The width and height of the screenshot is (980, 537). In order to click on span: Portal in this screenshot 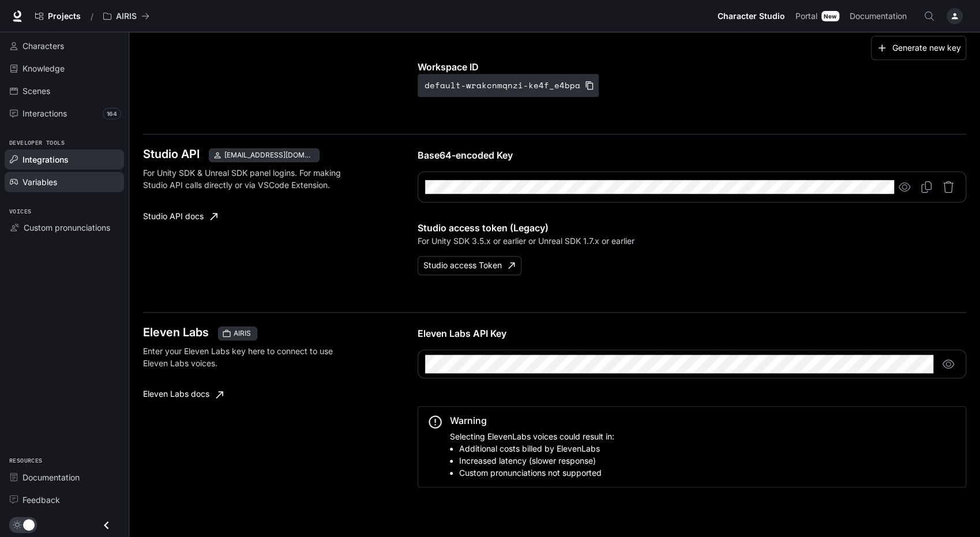, I will do `click(807, 16)`.